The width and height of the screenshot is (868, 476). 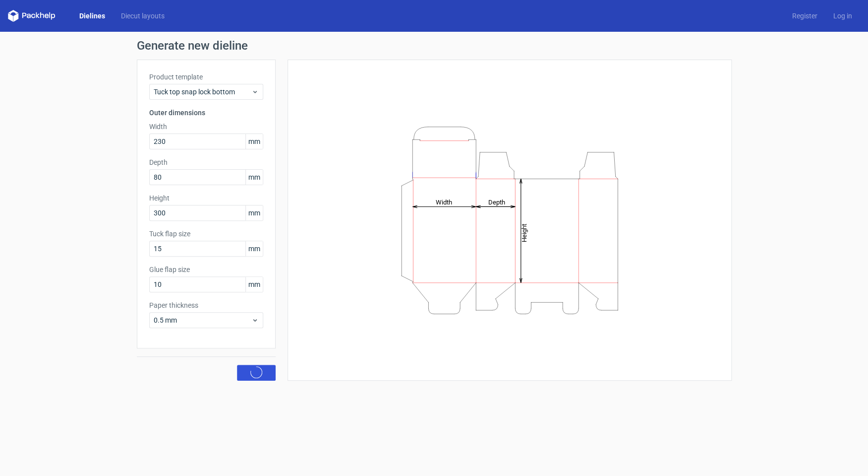 I want to click on label: Paper thickness, so click(x=206, y=305).